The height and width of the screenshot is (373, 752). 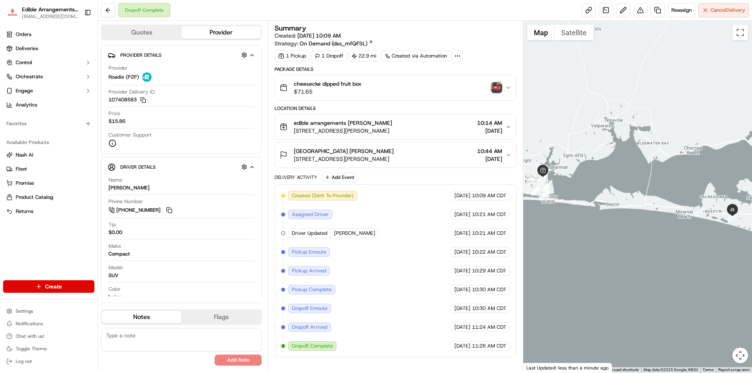 I want to click on button: photo_proof_of_delivery image, so click(x=497, y=88).